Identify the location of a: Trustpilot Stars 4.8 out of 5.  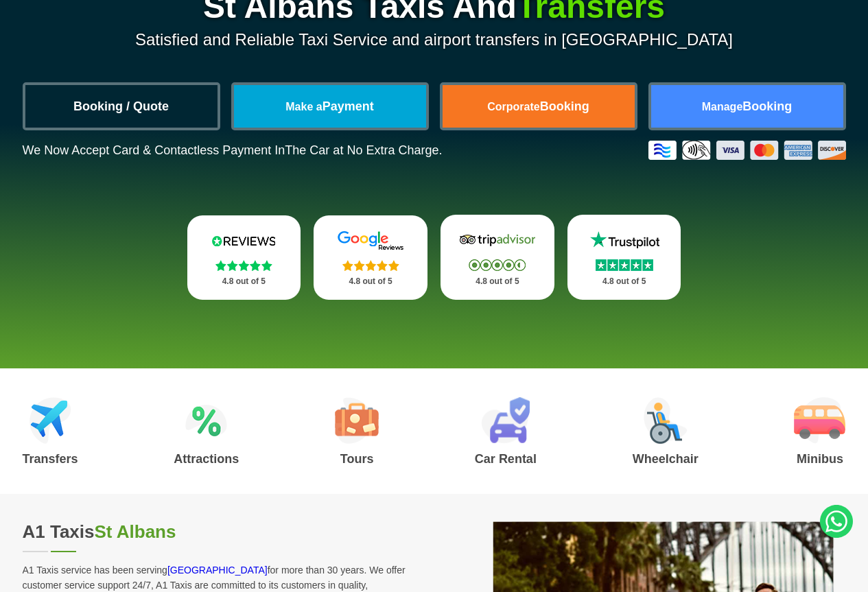
(624, 257).